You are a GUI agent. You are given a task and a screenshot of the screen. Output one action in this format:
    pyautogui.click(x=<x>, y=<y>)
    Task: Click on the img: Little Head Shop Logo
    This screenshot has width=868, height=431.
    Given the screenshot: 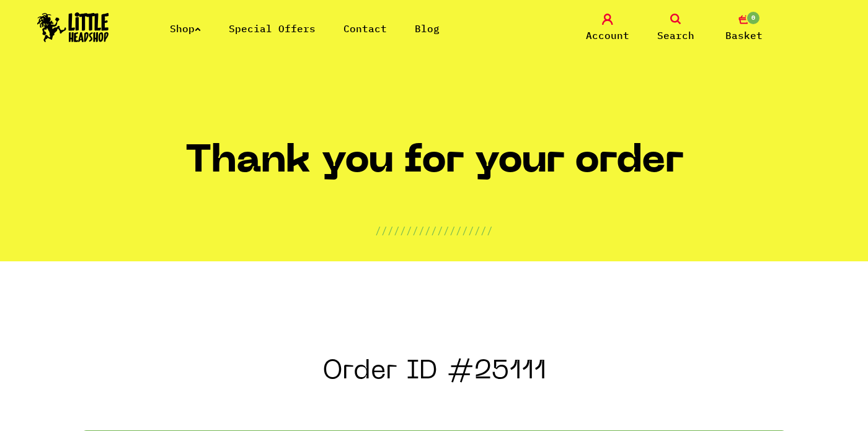 What is the action you would take?
    pyautogui.click(x=73, y=27)
    